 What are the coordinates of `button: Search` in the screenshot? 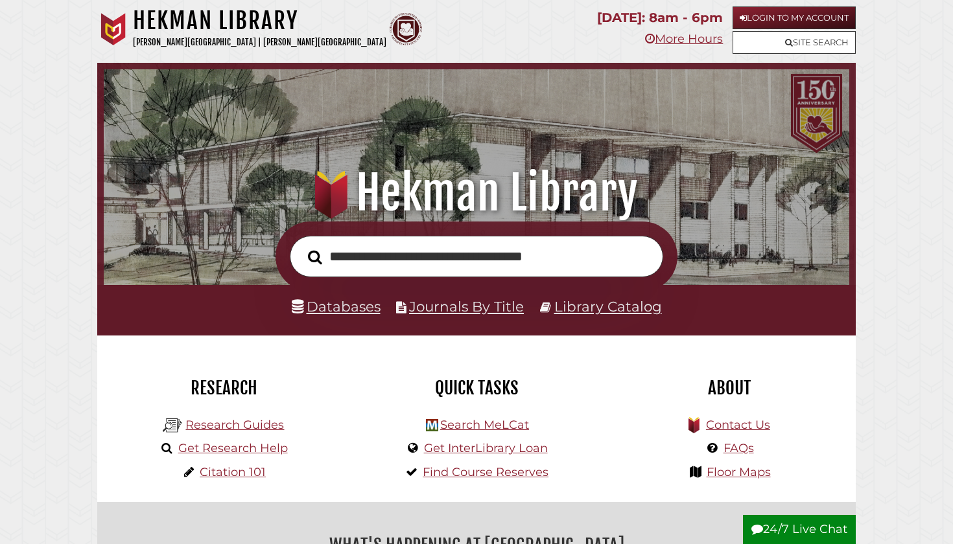 It's located at (315, 257).